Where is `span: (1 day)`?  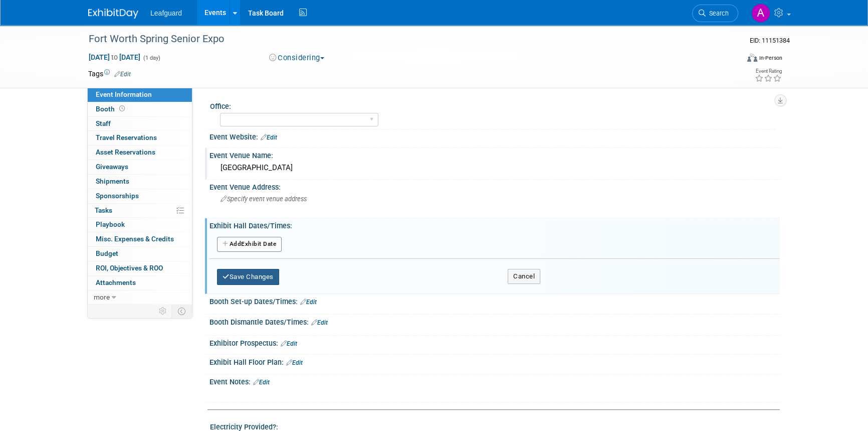 span: (1 day) is located at coordinates (151, 58).